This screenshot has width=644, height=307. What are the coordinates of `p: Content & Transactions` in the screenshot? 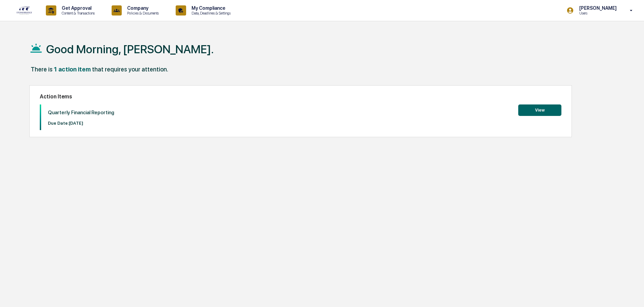 It's located at (77, 13).